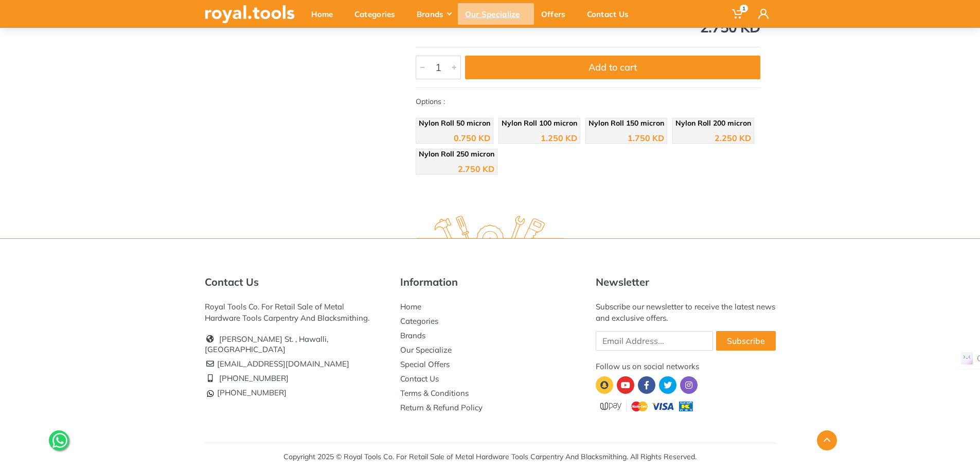 The image size is (980, 469). I want to click on div: Royal Tools Co. For Retail Sale of Metal Hardware Tools Carpentry And Blacksmithing., so click(295, 313).